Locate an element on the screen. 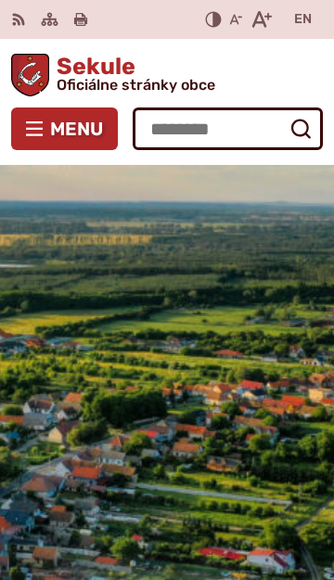 The width and height of the screenshot is (334, 580). span: Menu is located at coordinates (76, 129).